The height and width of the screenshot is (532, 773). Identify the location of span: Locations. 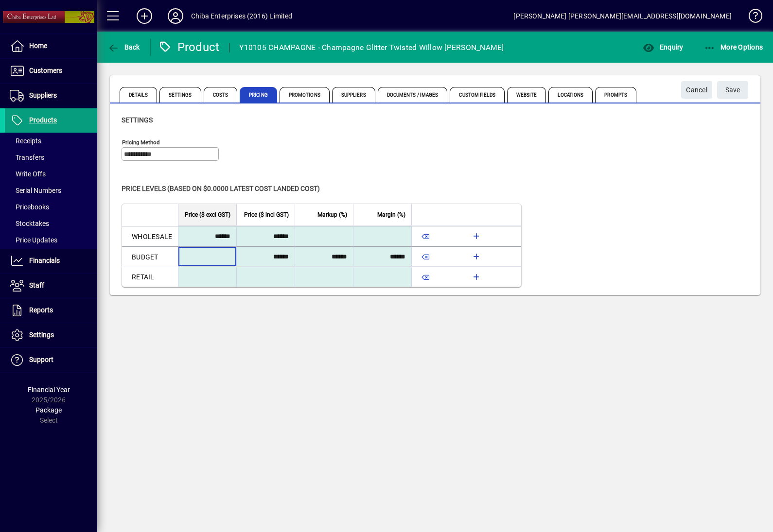
(570, 95).